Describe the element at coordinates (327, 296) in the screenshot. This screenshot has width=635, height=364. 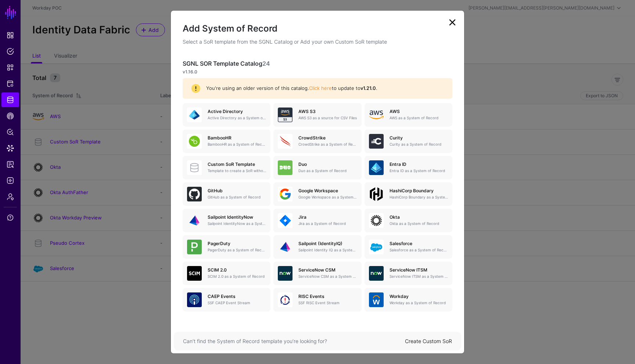
I see `h5: RISC Events` at that location.